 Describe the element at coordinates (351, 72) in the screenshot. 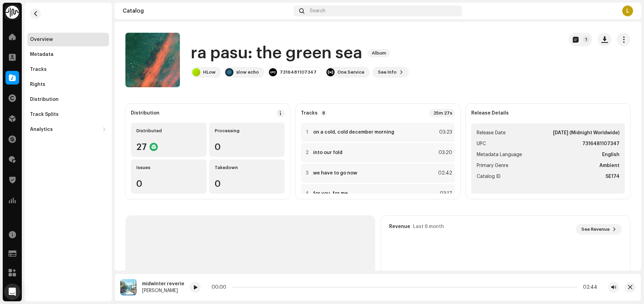

I see `div: One Service` at that location.